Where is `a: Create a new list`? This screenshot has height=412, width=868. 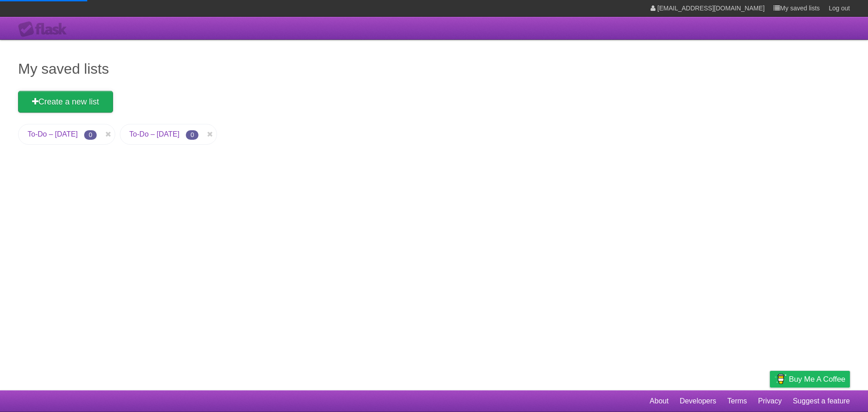
a: Create a new list is located at coordinates (66, 102).